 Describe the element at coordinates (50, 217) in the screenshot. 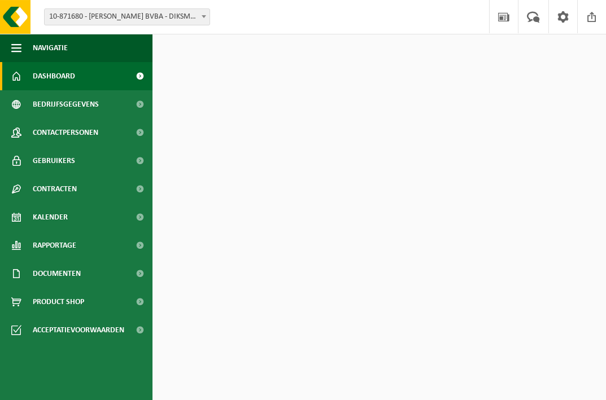

I see `span: Kalender` at that location.